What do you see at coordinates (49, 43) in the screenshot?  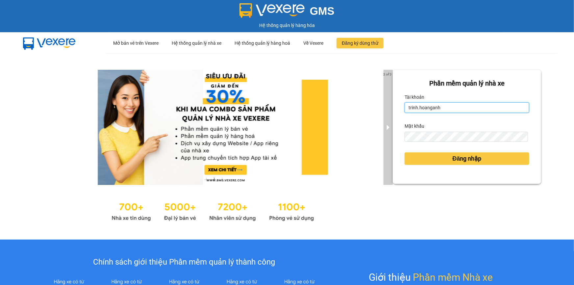 I see `img: mbUUG5Q.png` at bounding box center [49, 43].